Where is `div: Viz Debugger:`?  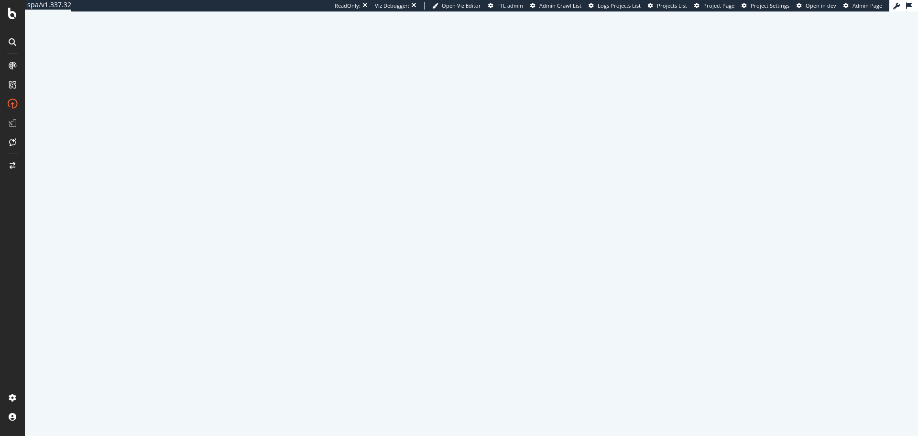
div: Viz Debugger: is located at coordinates (392, 6).